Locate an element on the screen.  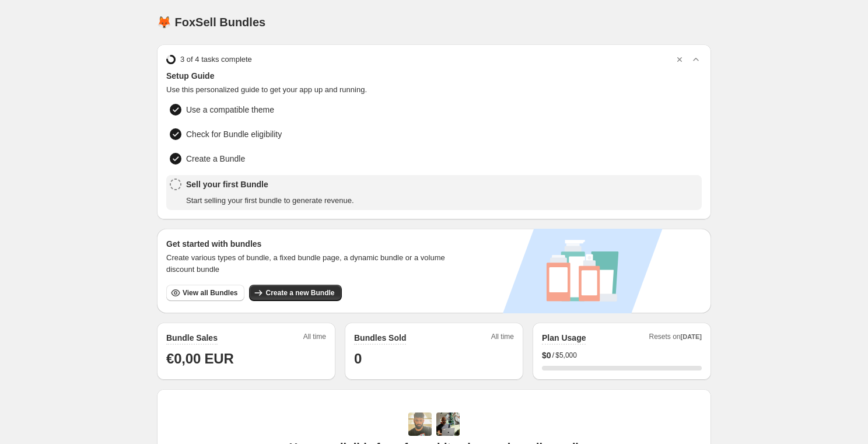
button: Create a new Bundle is located at coordinates (295, 293).